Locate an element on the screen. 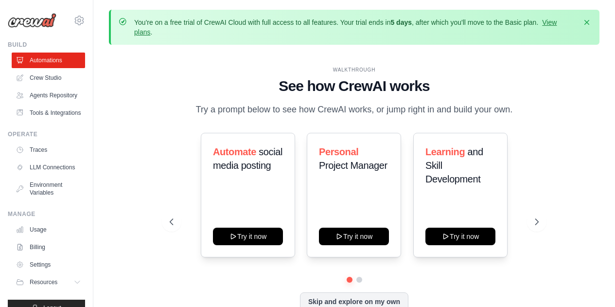  a: Billing is located at coordinates (48, 247).